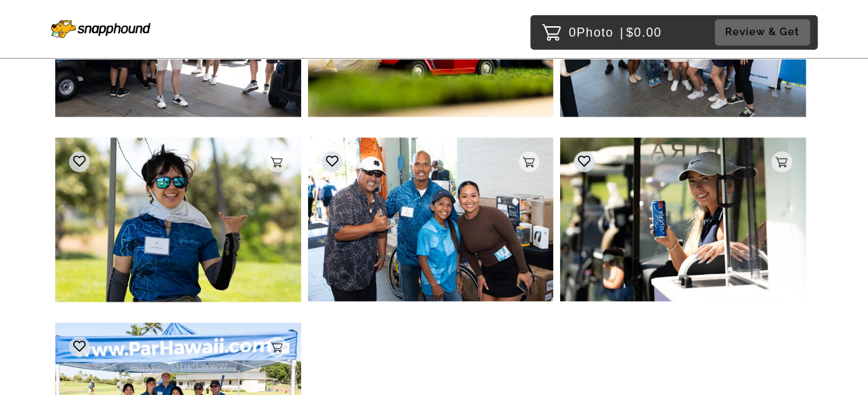 This screenshot has height=395, width=868. Describe the element at coordinates (765, 31) in the screenshot. I see `a: Review & Get` at that location.